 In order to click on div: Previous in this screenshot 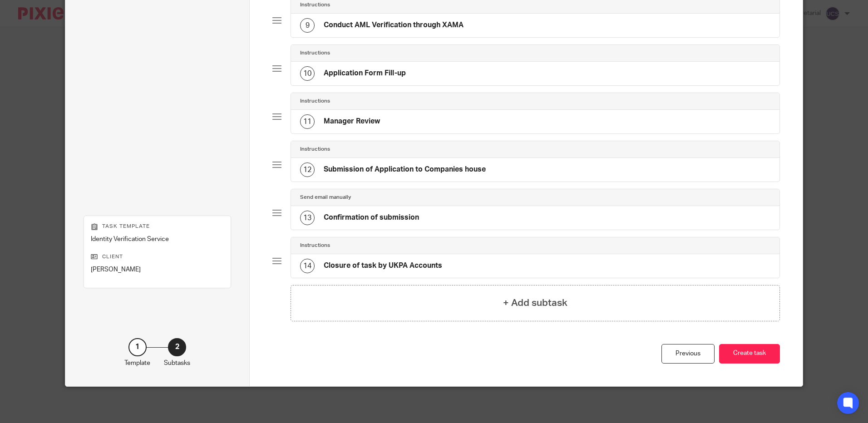, I will do `click(688, 354)`.